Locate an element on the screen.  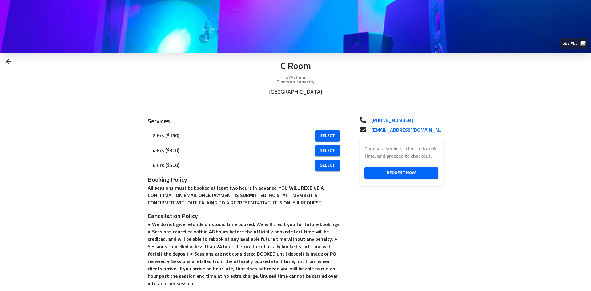
label: Choose a service, select a date & time, and proceed to checkout. is located at coordinates (402, 152).